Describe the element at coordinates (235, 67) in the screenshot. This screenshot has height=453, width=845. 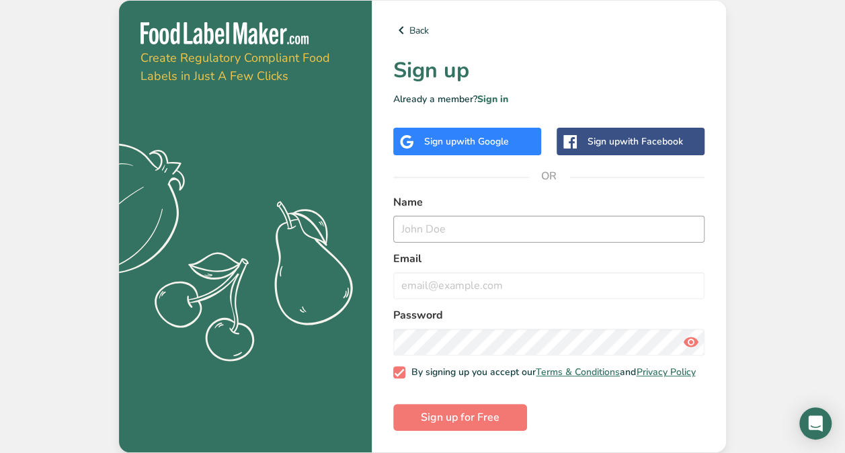
I see `span: Create Regulatory Compliant Food Labels in Just A Few Clicks` at that location.